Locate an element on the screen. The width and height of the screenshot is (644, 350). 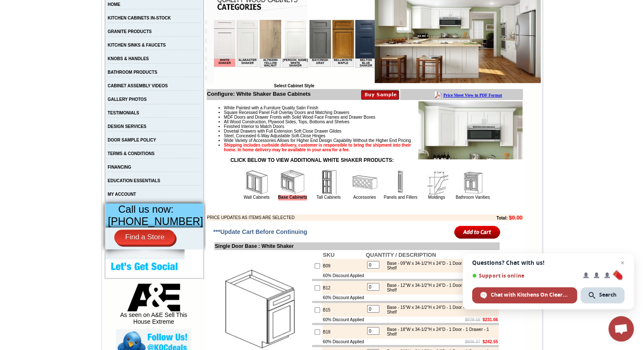
li: All Wood Construction, Plywood Sides, Tops, Bottoms and Shelves is located at coordinates (373, 122).